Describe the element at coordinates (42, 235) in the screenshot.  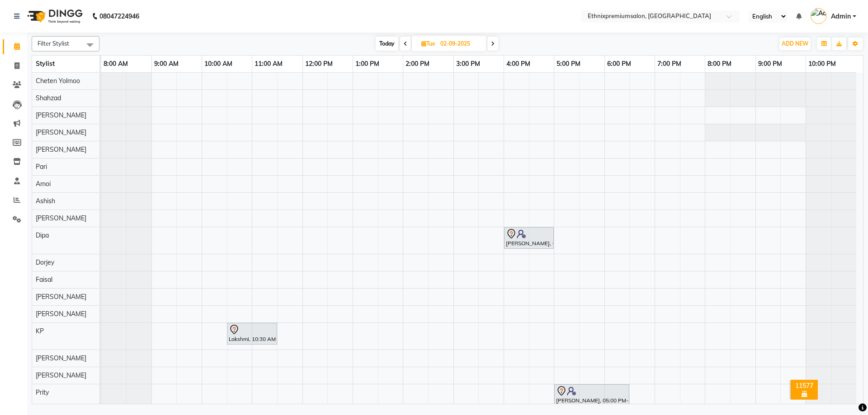
I see `span: Dipa` at that location.